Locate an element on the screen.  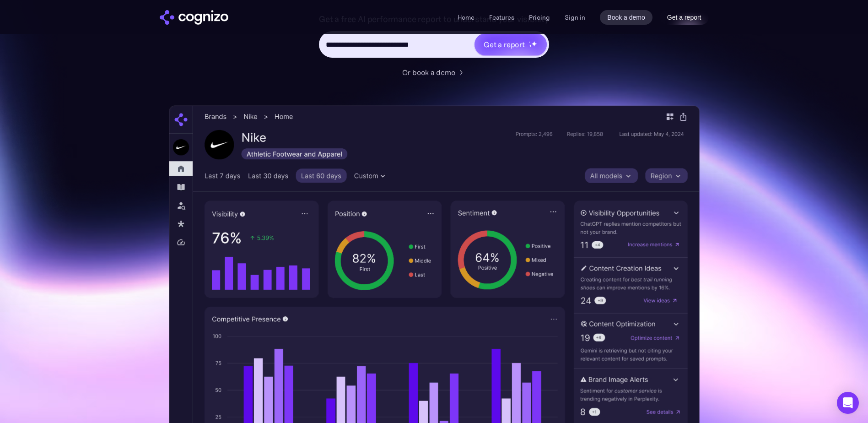
a: Or book a demo is located at coordinates (435, 72).